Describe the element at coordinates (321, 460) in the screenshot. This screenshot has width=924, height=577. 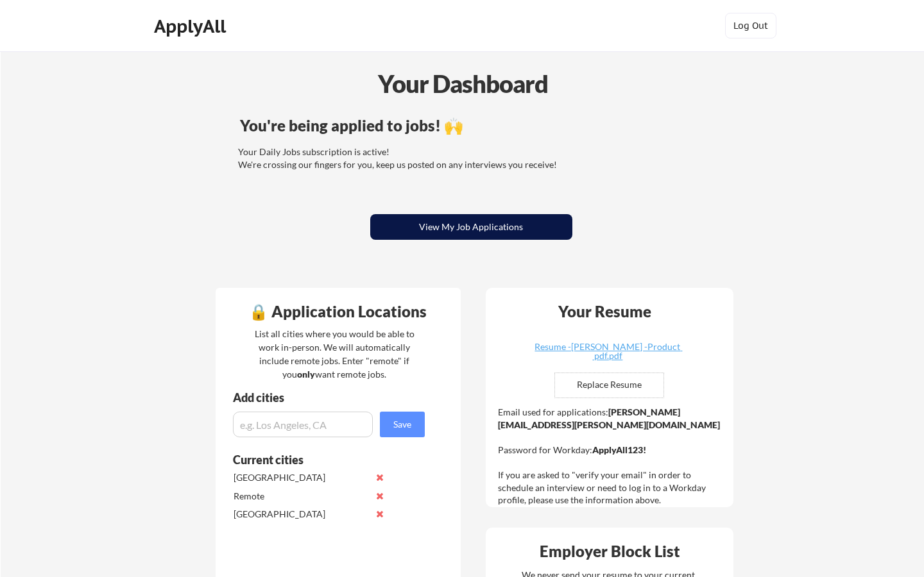
I see `div: Current cities` at that location.